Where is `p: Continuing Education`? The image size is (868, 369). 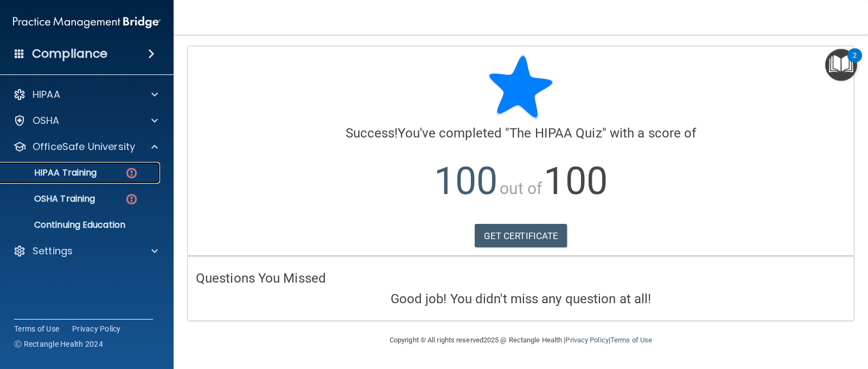
p: Continuing Education is located at coordinates (80, 224).